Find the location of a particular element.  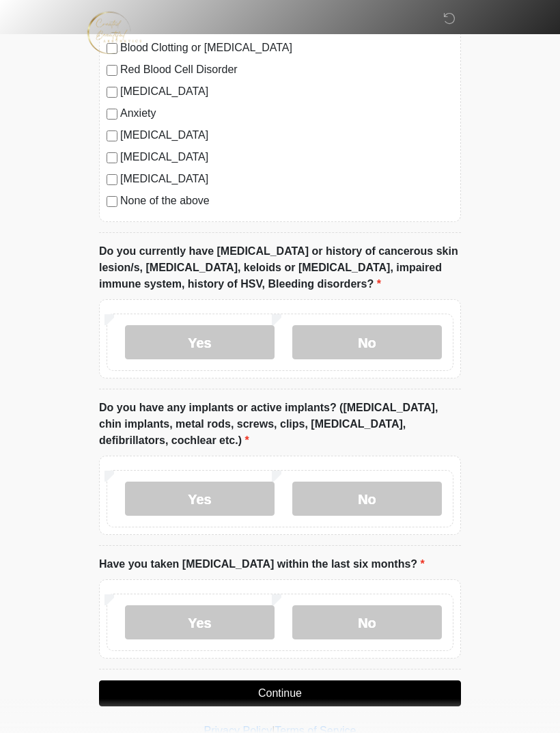

input: Red Blood Cell Disorder is located at coordinates (112, 70).